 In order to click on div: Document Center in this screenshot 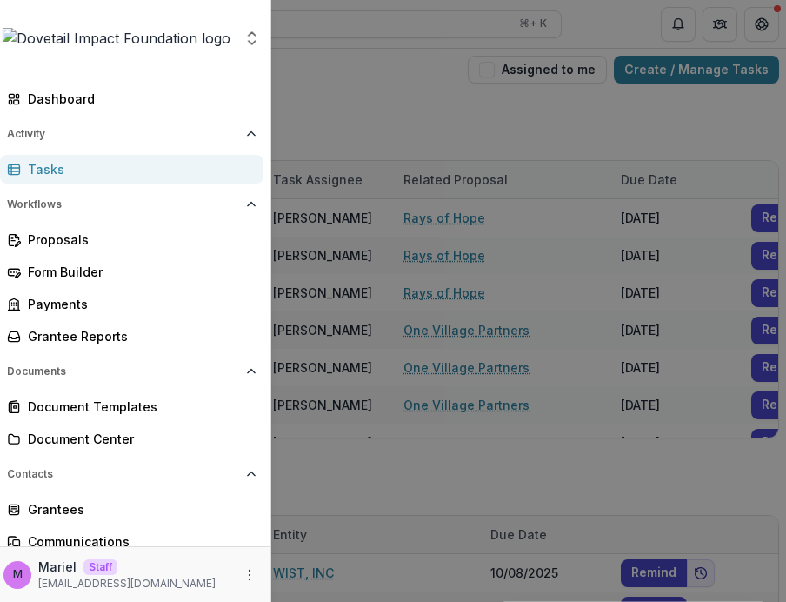, I will do `click(138, 438)`.